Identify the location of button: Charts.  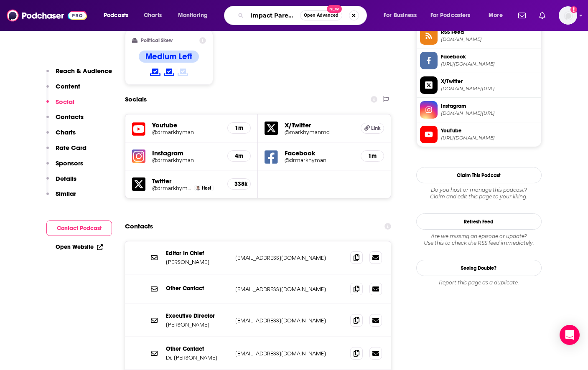
(61, 136).